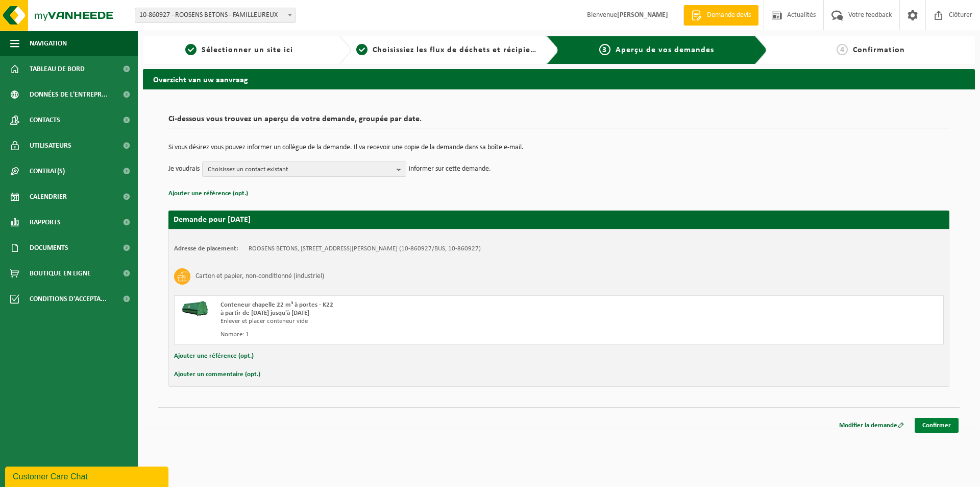 This screenshot has height=487, width=980. What do you see at coordinates (49, 248) in the screenshot?
I see `span: Documents` at bounding box center [49, 248].